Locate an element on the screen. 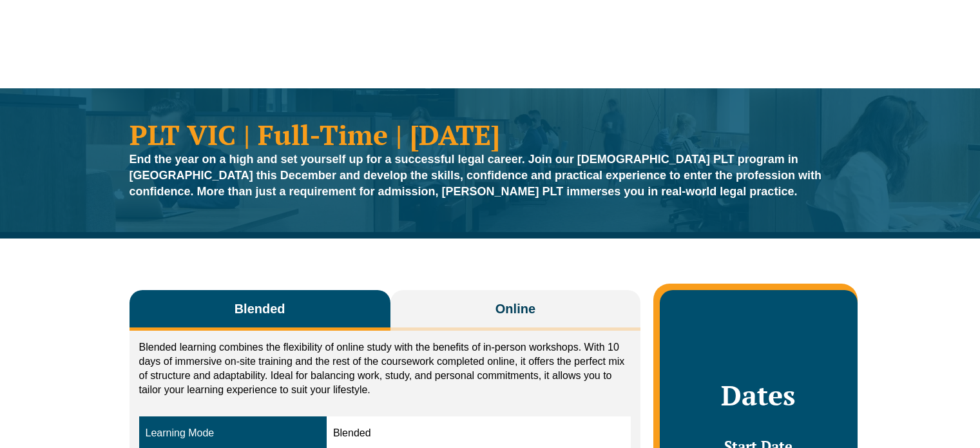  span: Online is located at coordinates (515, 308).